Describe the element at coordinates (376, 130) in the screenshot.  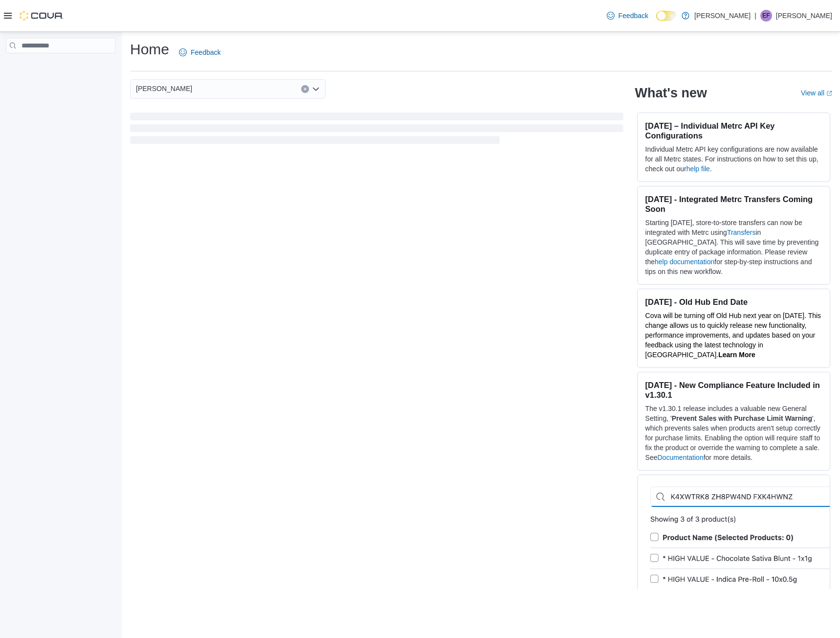
I see `span: Loading` at that location.